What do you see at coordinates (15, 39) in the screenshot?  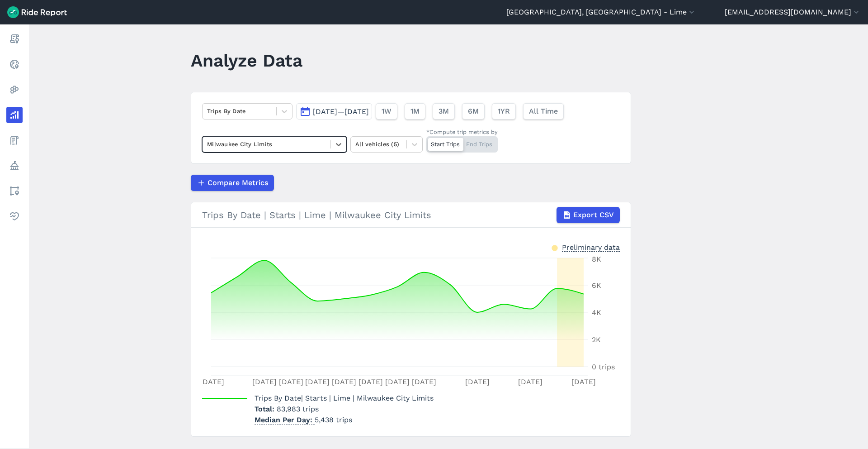 I see `a: Report` at bounding box center [15, 39].